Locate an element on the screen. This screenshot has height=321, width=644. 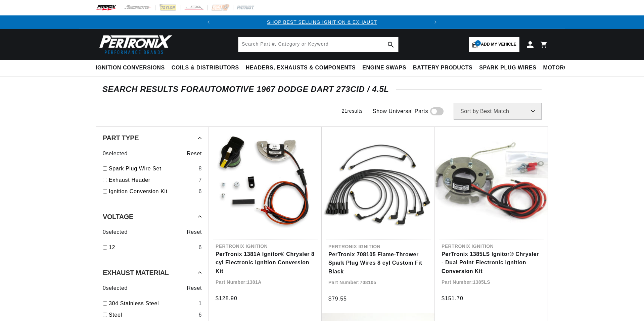
div: Announcement is located at coordinates (322, 22).